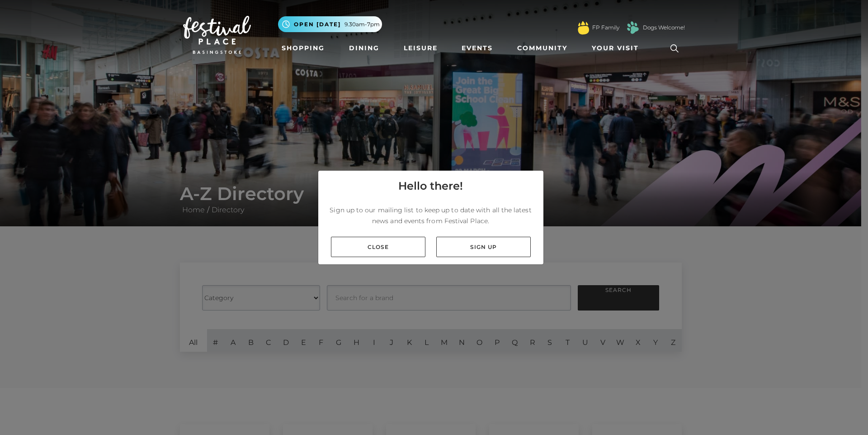 The height and width of the screenshot is (435, 868). I want to click on a: Shopping, so click(303, 48).